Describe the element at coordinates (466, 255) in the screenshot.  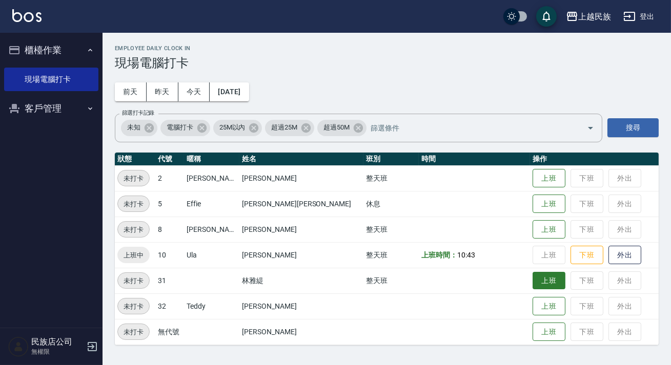
I see `span: 10:43` at that location.